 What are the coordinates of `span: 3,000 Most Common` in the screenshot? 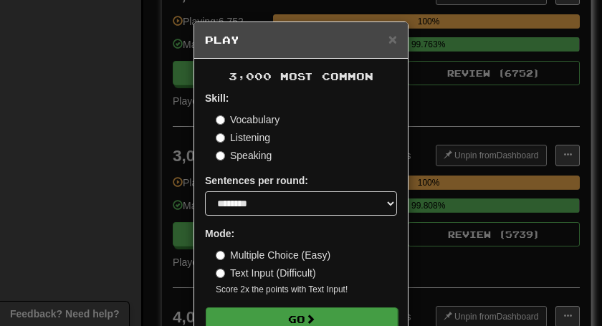 It's located at (301, 76).